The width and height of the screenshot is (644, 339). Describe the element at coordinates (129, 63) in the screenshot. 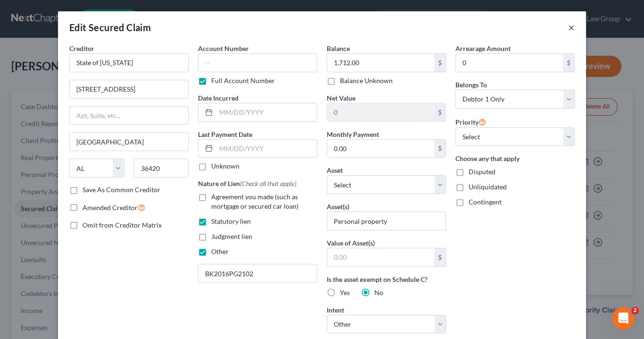

I see `input: Search creditor by name...` at that location.